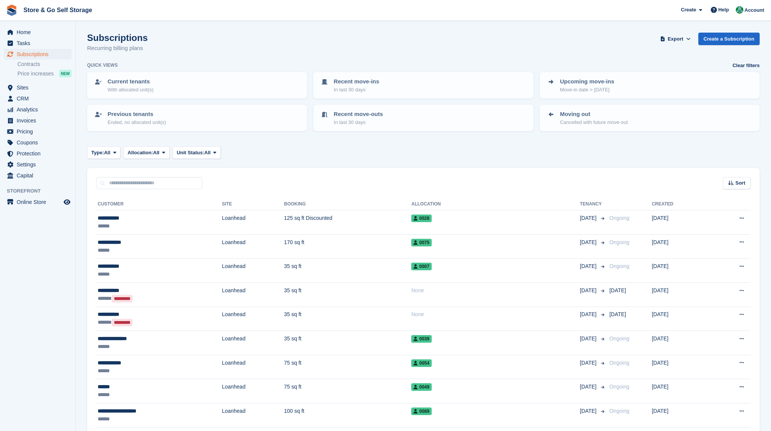  I want to click on span: Invoices, so click(39, 120).